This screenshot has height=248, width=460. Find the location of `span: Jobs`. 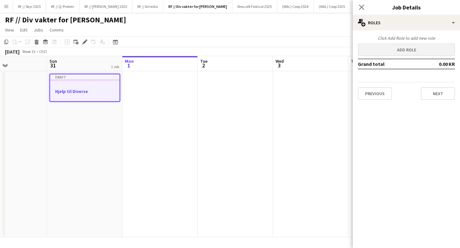

span: Jobs is located at coordinates (38, 30).